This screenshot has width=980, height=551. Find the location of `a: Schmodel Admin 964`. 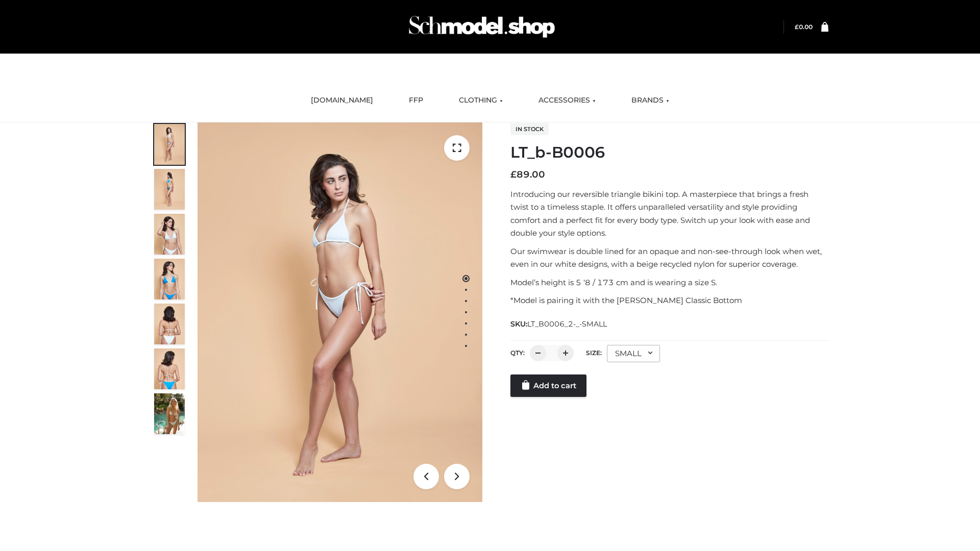

a: Schmodel Admin 964 is located at coordinates (482, 26).